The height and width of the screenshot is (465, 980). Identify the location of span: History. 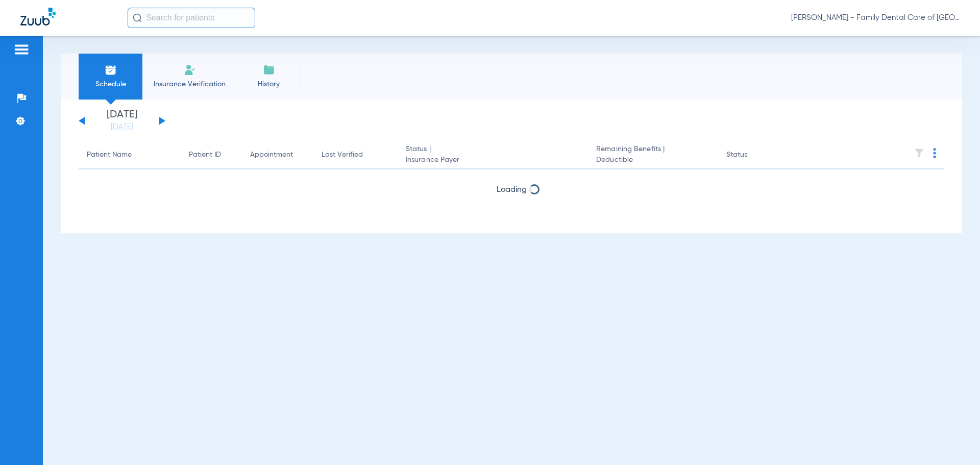
(268, 84).